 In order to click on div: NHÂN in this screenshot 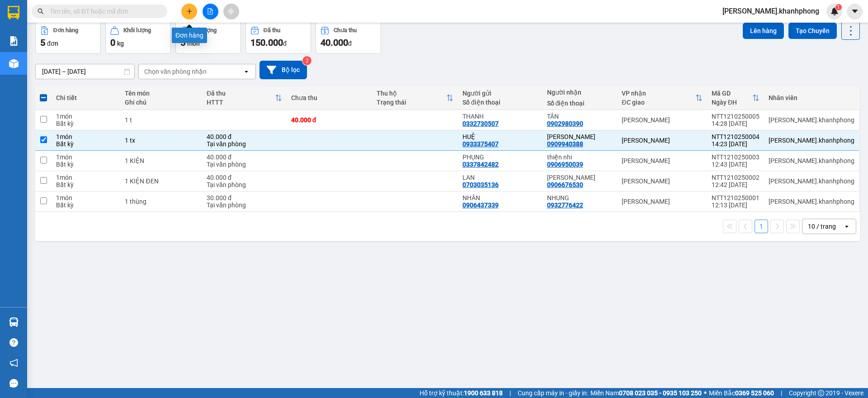, I will do `click(500, 198)`.